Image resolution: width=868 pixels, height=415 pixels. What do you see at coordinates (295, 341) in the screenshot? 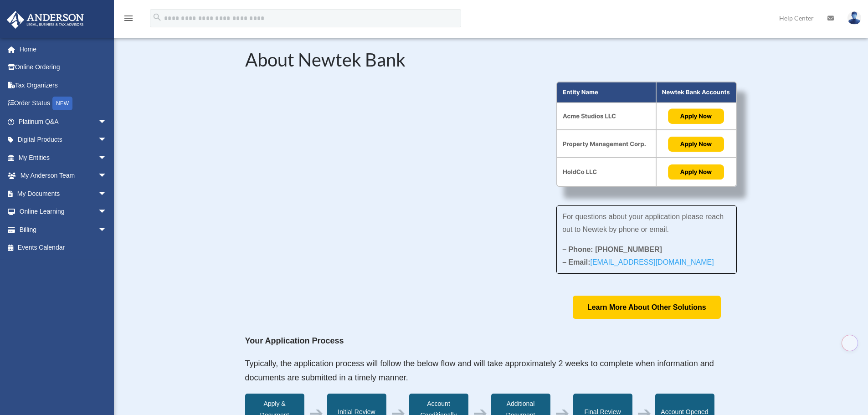
I see `strong: Your Application Process` at bounding box center [295, 341].